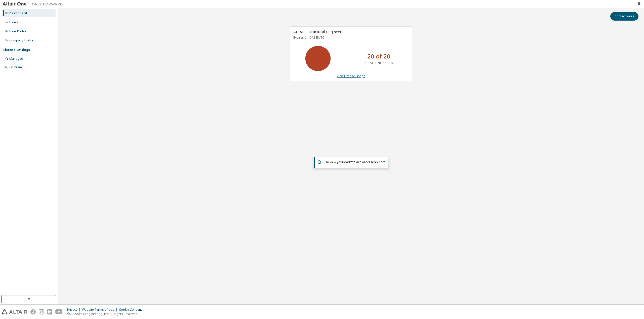 Image resolution: width=644 pixels, height=319 pixels. Describe the element at coordinates (18, 13) in the screenshot. I see `div: Dashboard` at that location.